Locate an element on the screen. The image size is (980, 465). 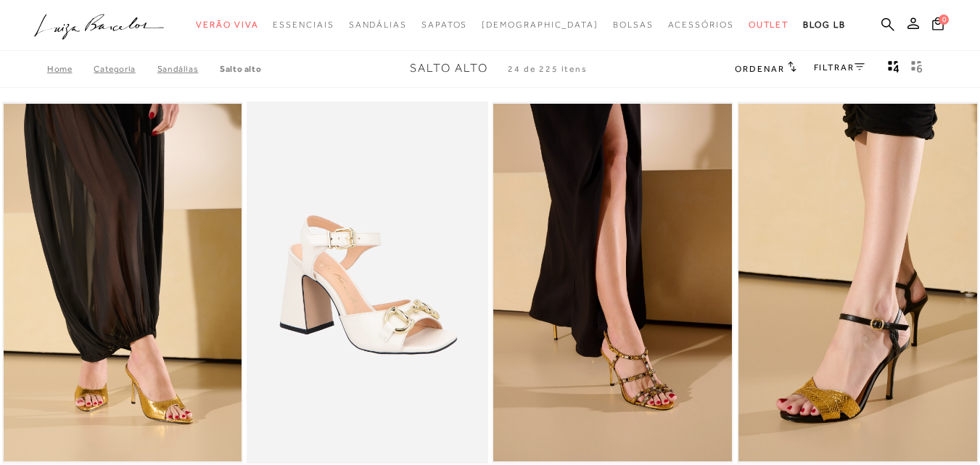
a: Home is located at coordinates (71, 69).